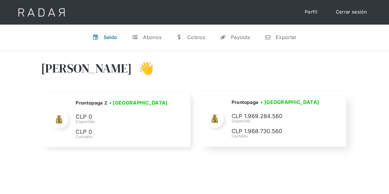 Image resolution: width=389 pixels, height=194 pixels. Describe the element at coordinates (240, 37) in the screenshot. I see `div: Payouts` at that location.